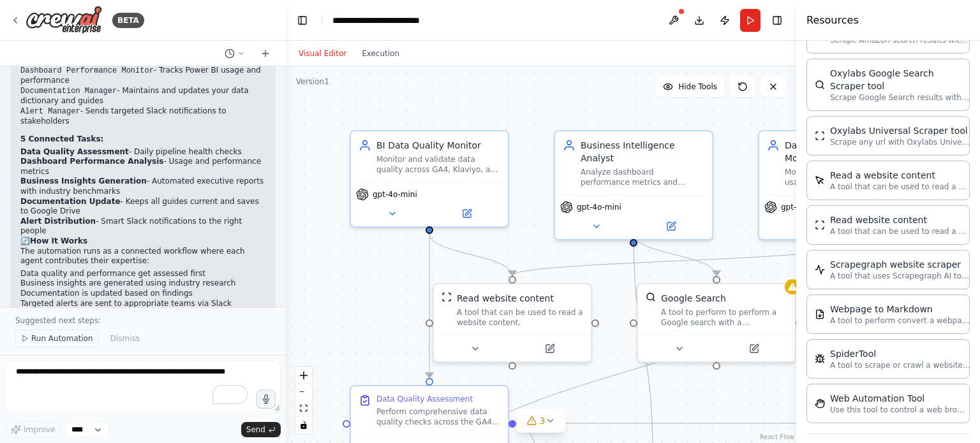  I want to click on div: A tool to perform to perform a Google search with a search_query., so click(724, 318).